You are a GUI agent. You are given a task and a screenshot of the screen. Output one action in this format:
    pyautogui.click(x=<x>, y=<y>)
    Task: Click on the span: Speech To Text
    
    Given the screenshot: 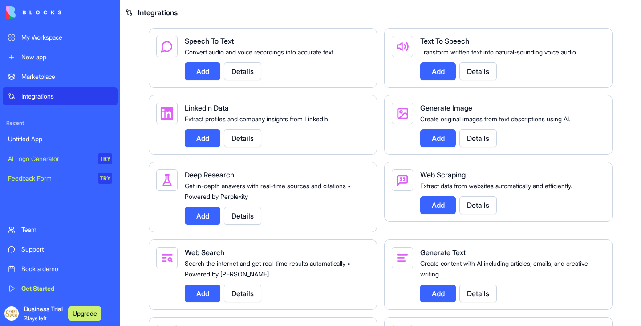 What is the action you would take?
    pyautogui.click(x=209, y=41)
    